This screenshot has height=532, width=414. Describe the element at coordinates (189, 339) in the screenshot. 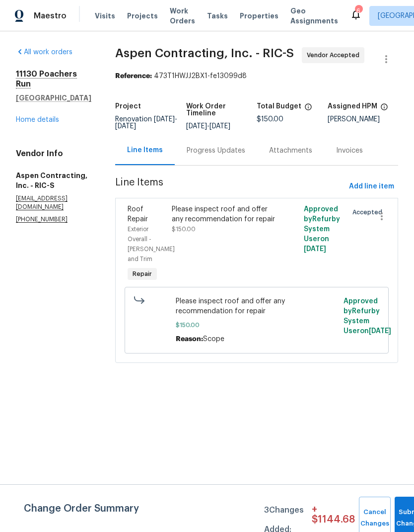

I see `span: Reason:` at that location.